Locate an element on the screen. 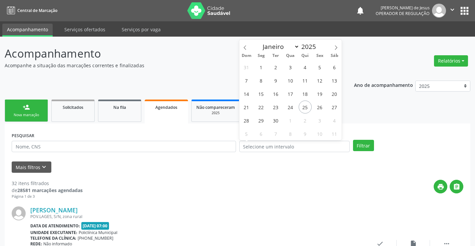  b: Unidade executante: is located at coordinates (54, 233).